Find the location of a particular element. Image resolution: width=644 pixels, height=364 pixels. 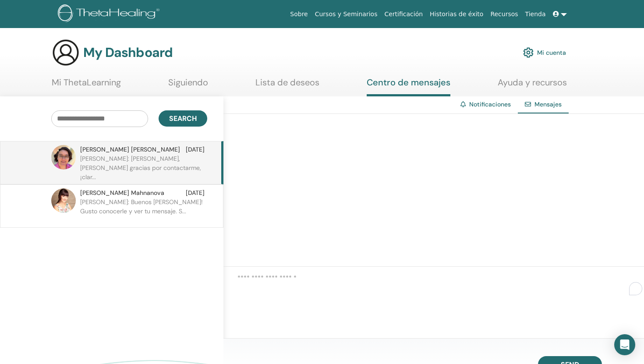

a: Tienda is located at coordinates (535, 14).